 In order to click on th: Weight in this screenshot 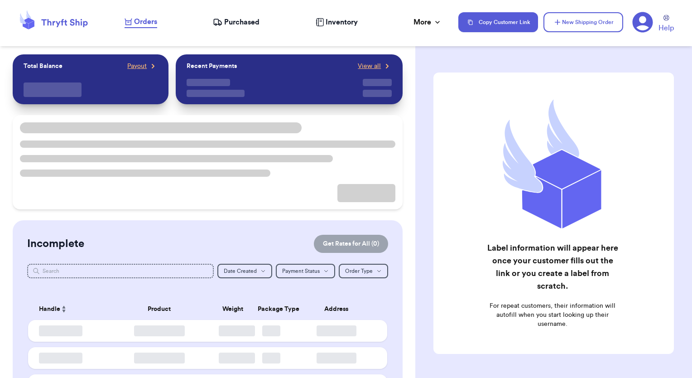, I will do `click(232, 309)`.